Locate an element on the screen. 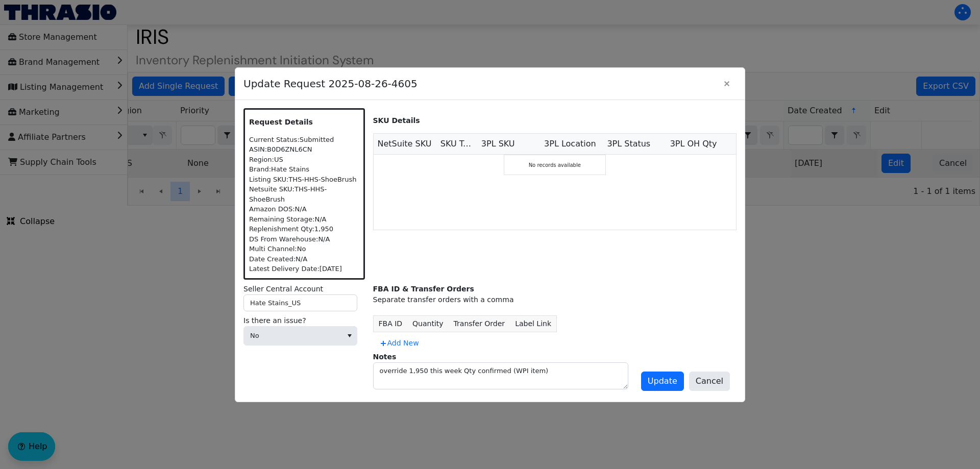 The width and height of the screenshot is (980, 469). button: Update is located at coordinates (663, 381).